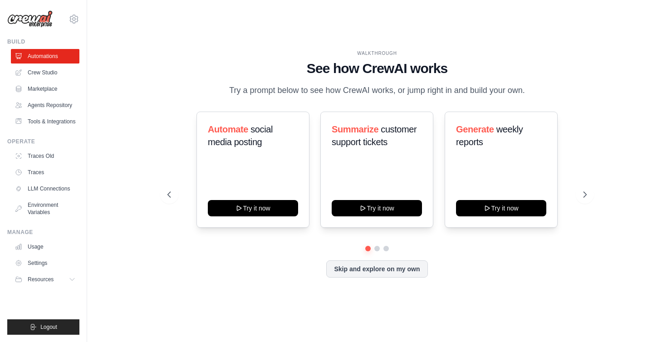 The width and height of the screenshot is (667, 342). What do you see at coordinates (45, 122) in the screenshot?
I see `a: Tools & Integrations` at bounding box center [45, 122].